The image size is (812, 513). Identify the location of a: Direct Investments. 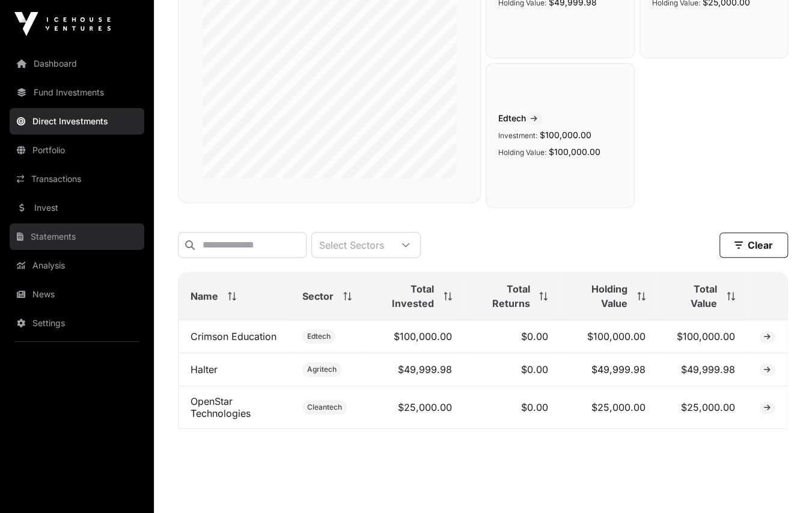
(77, 121).